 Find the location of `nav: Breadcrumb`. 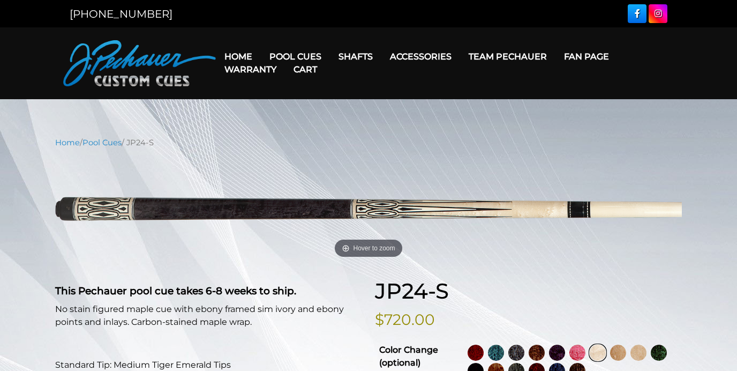

nav: Breadcrumb is located at coordinates (369, 143).